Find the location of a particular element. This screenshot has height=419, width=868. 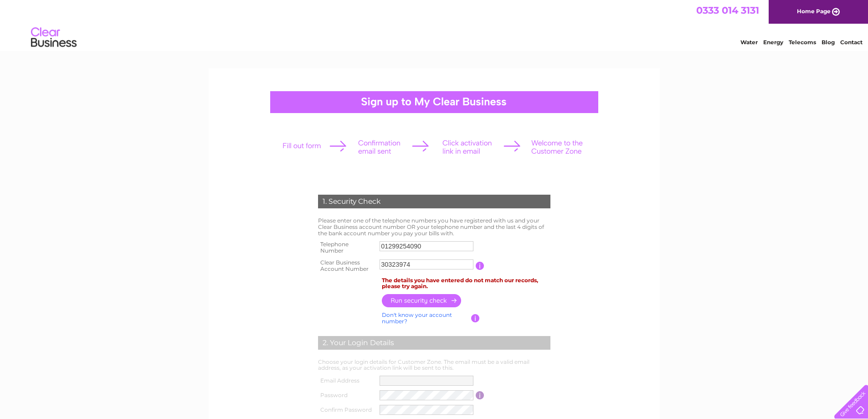

a: Water is located at coordinates (749, 42).